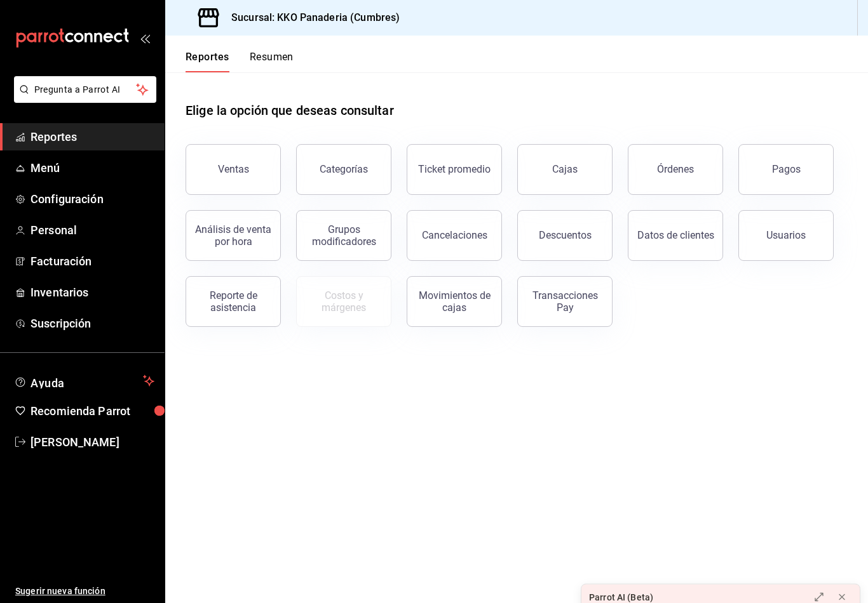  I want to click on span: Recomienda Parrot, so click(92, 411).